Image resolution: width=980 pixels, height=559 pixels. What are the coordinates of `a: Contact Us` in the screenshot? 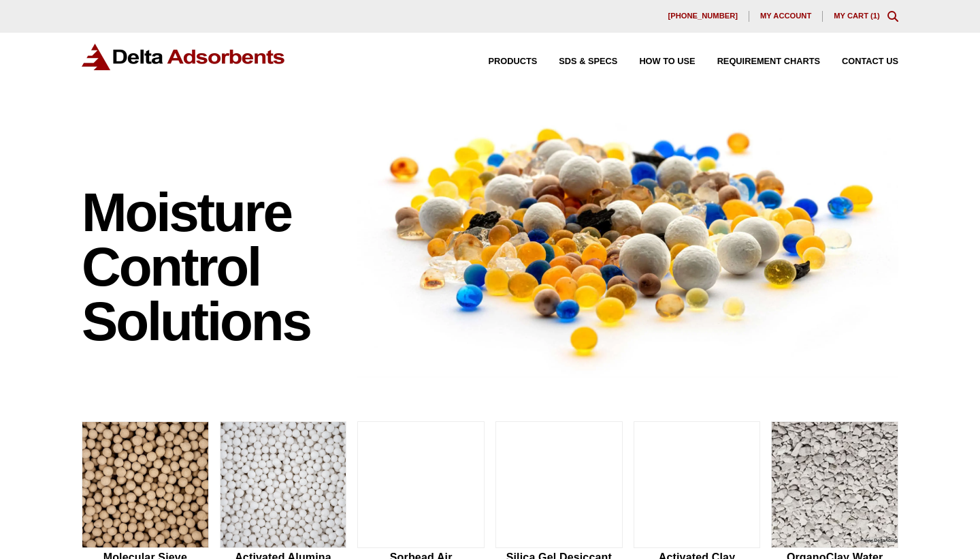 It's located at (859, 61).